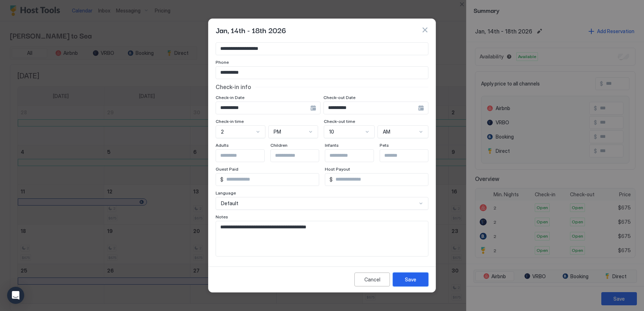  Describe the element at coordinates (227, 169) in the screenshot. I see `span: Guest Paid` at that location.